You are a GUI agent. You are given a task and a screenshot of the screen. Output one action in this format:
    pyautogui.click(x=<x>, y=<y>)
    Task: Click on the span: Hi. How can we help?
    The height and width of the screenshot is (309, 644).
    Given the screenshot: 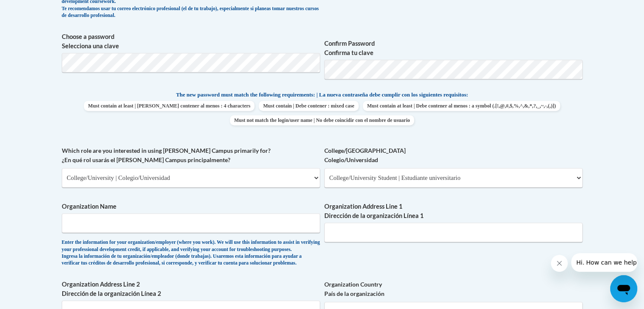 What is the action you would take?
    pyautogui.click(x=37, y=9)
    